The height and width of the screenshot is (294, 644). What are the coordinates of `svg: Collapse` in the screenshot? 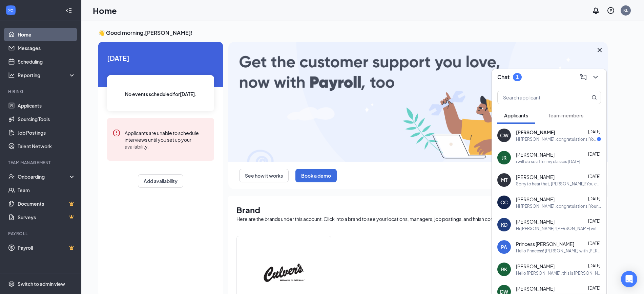 It's located at (69, 10).